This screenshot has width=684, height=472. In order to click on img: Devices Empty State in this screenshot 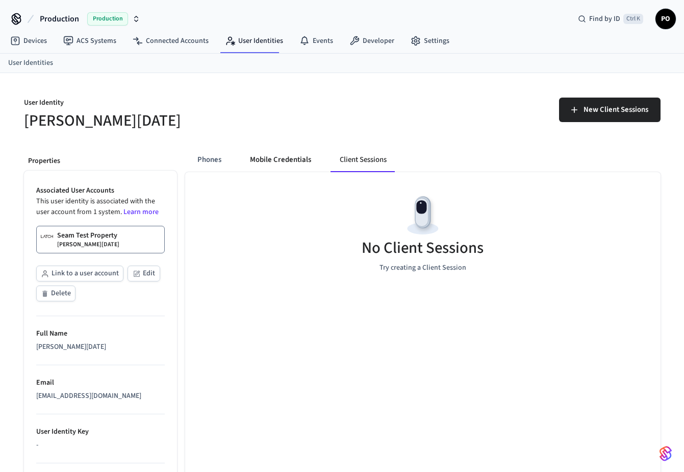, I will do `click(423, 215)`.